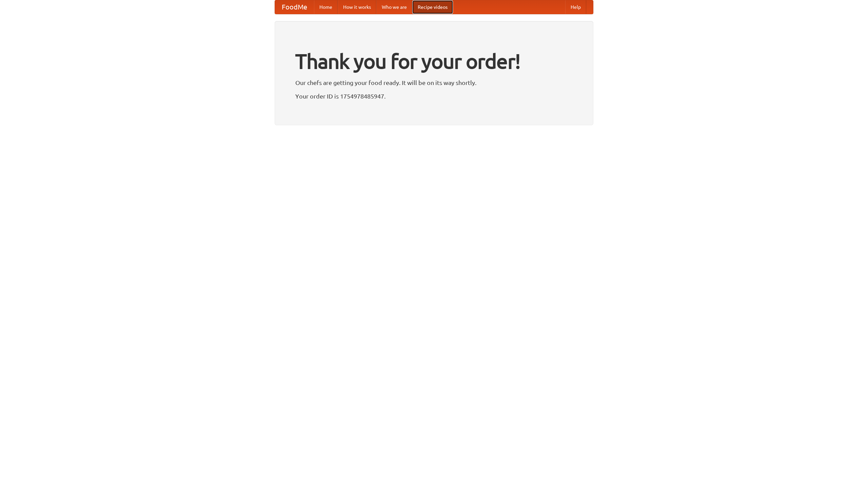 This screenshot has height=479, width=868. What do you see at coordinates (326, 7) in the screenshot?
I see `a: Home` at bounding box center [326, 7].